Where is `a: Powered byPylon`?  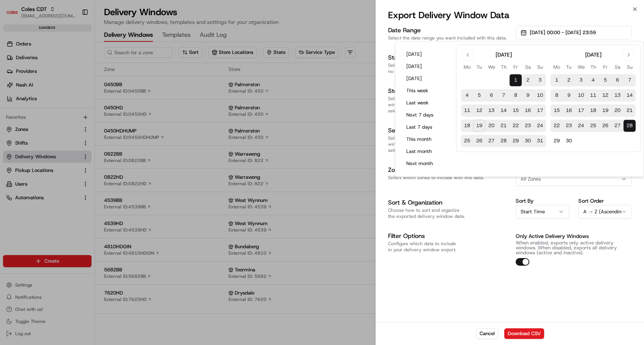
a: Powered byPylon is located at coordinates (73, 132).